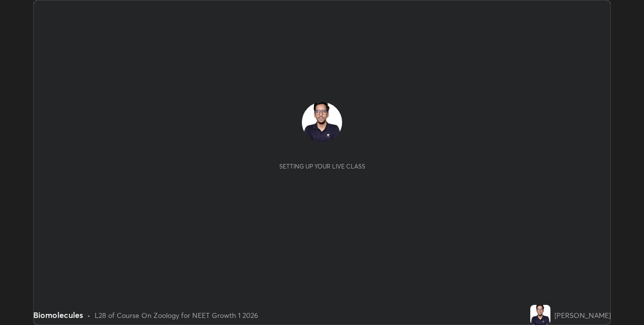 This screenshot has height=325, width=644. I want to click on div: Setting up your live class, so click(322, 166).